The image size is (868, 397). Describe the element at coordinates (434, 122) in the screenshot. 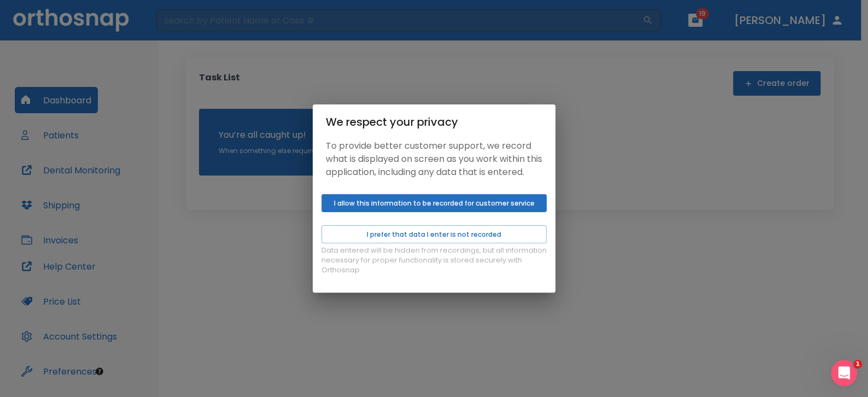

I see `div: We respect your privacy` at that location.